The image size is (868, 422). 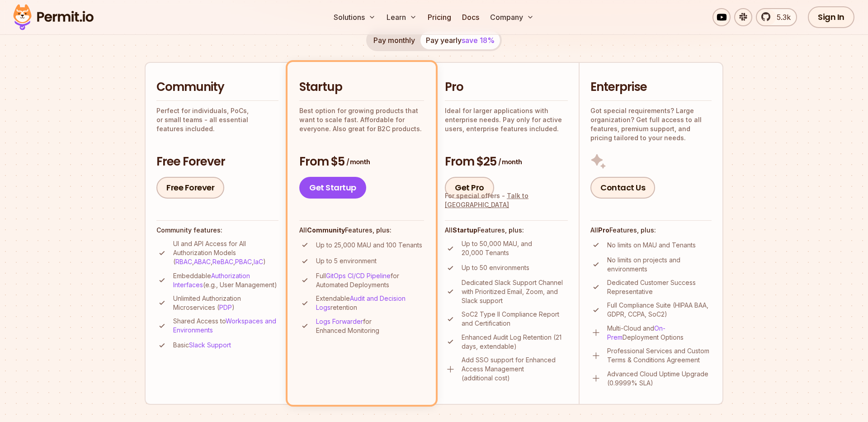 I want to click on p: Full Compliance Suite (HIPAA BAA, GDPR, CCPA, SoC2), so click(x=659, y=309).